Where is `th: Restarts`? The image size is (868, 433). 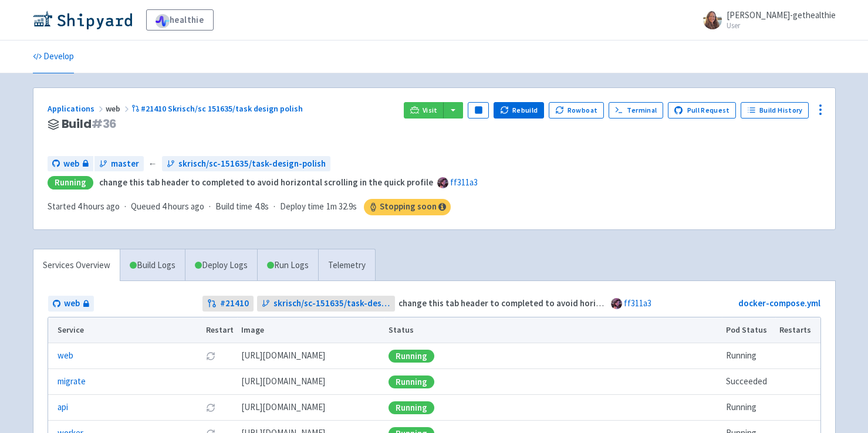
th: Restarts is located at coordinates (797, 330).